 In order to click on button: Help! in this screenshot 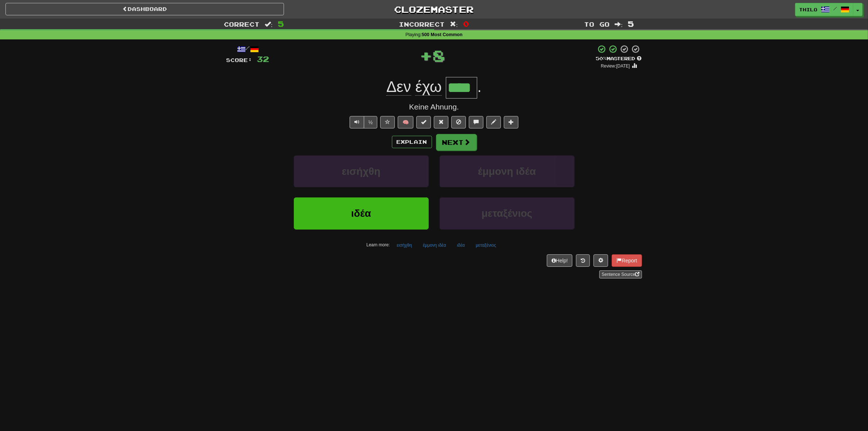, I will do `click(559, 261)`.